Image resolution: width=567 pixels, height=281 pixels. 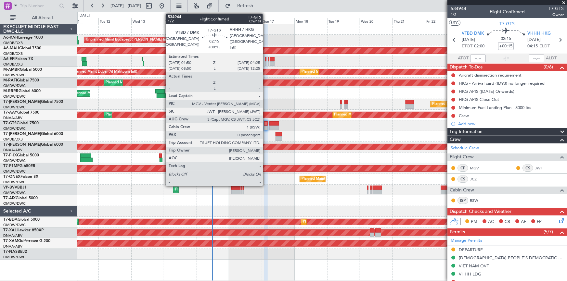 What do you see at coordinates (463, 58) in the screenshot?
I see `span: ATOT` at bounding box center [463, 58].